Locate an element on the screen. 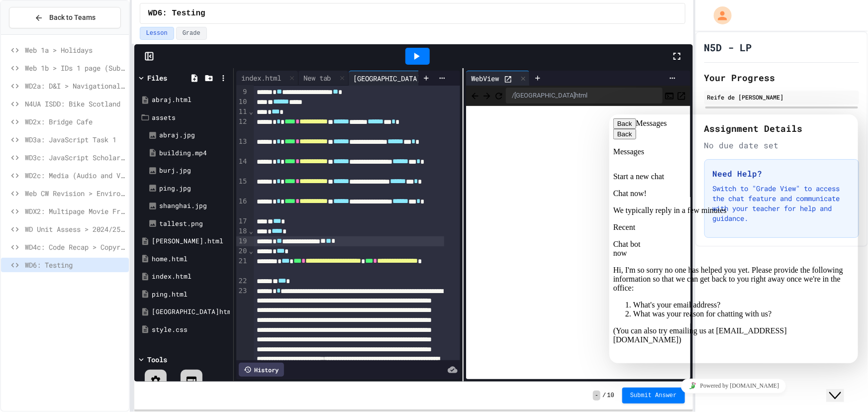  button: Grade is located at coordinates (192, 33).